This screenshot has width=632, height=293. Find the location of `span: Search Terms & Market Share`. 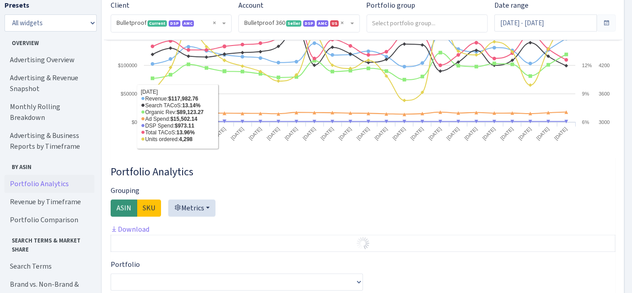

span: Search Terms & Market Share is located at coordinates (50, 243).